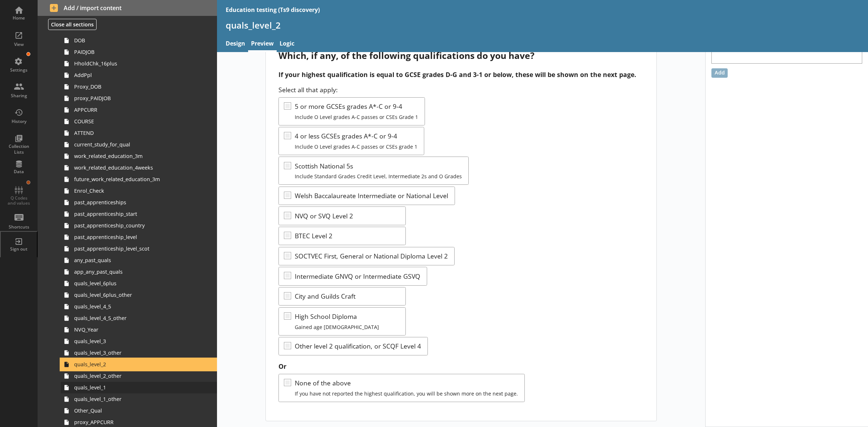 The width and height of the screenshot is (868, 427). Describe the element at coordinates (262, 44) in the screenshot. I see `a: Preview` at that location.